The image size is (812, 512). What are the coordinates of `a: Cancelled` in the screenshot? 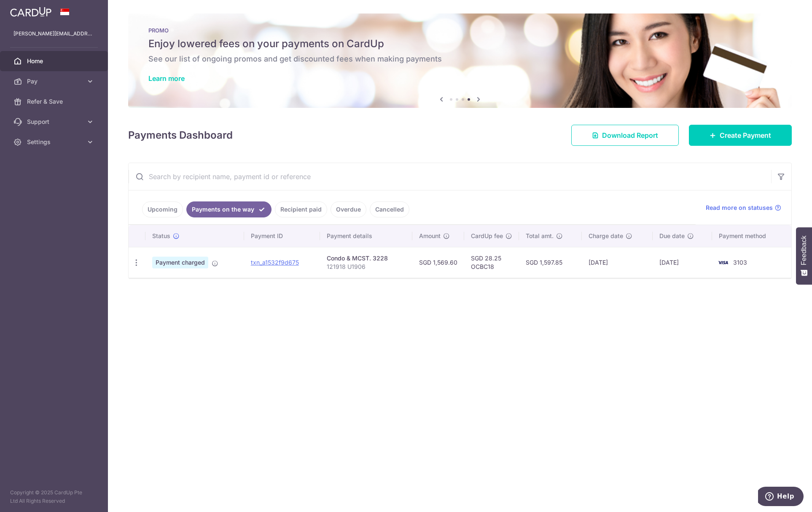 It's located at (390, 209).